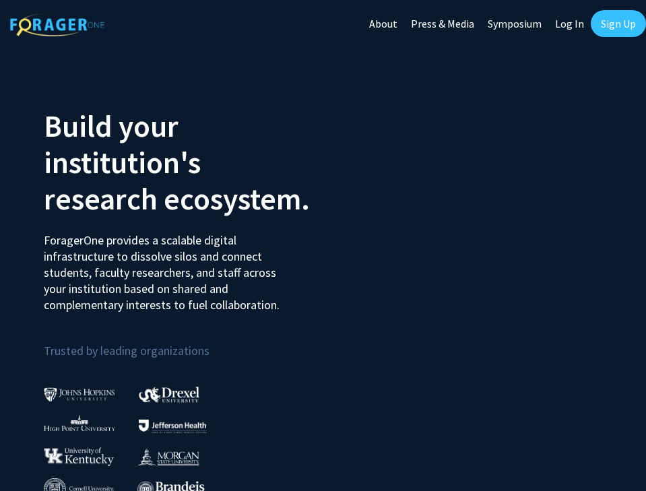  Describe the element at coordinates (169, 394) in the screenshot. I see `img: Drexel University` at that location.